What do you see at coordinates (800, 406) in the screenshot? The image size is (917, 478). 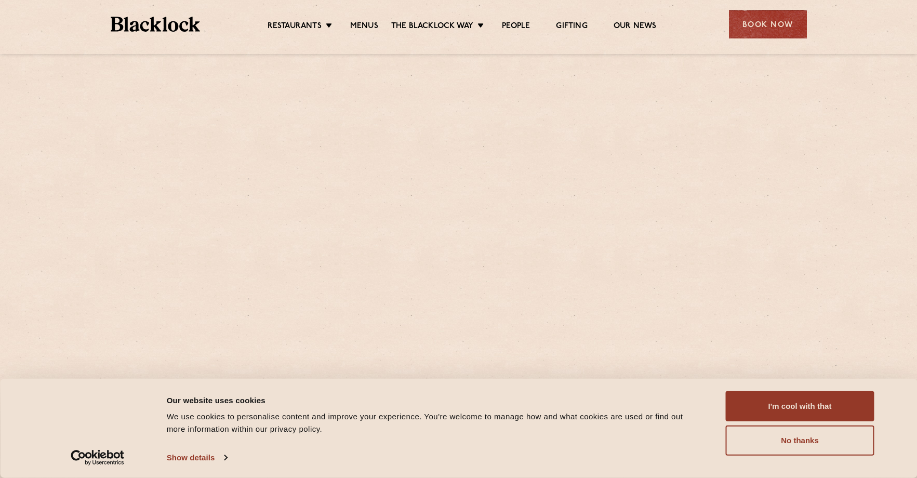 I see `button: I'm cool with that` at bounding box center [800, 406].